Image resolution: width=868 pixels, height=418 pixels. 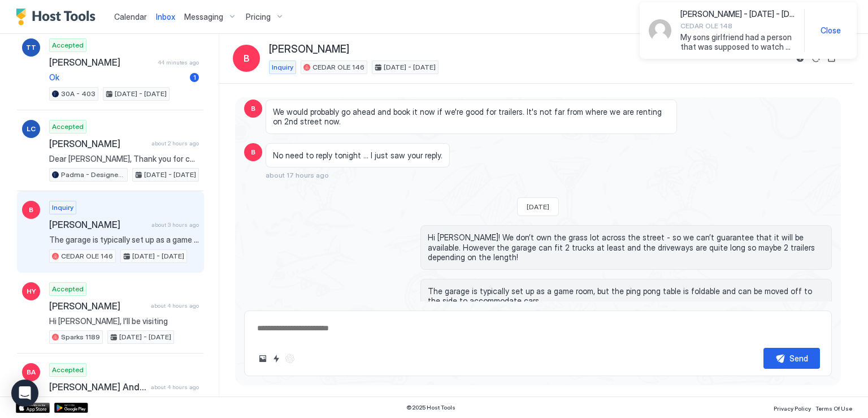 I want to click on a: Host Tools Logo, so click(x=59, y=17).